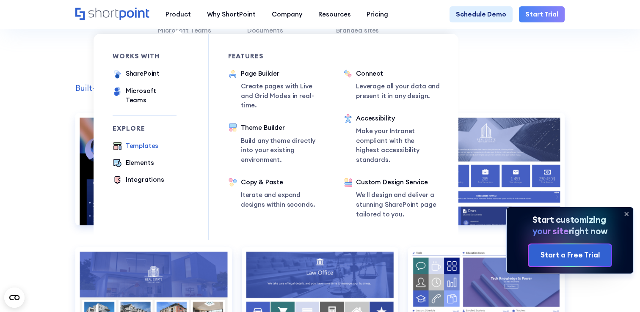  What do you see at coordinates (151, 96) in the screenshot?
I see `div: Microsoft Teams` at bounding box center [151, 96].